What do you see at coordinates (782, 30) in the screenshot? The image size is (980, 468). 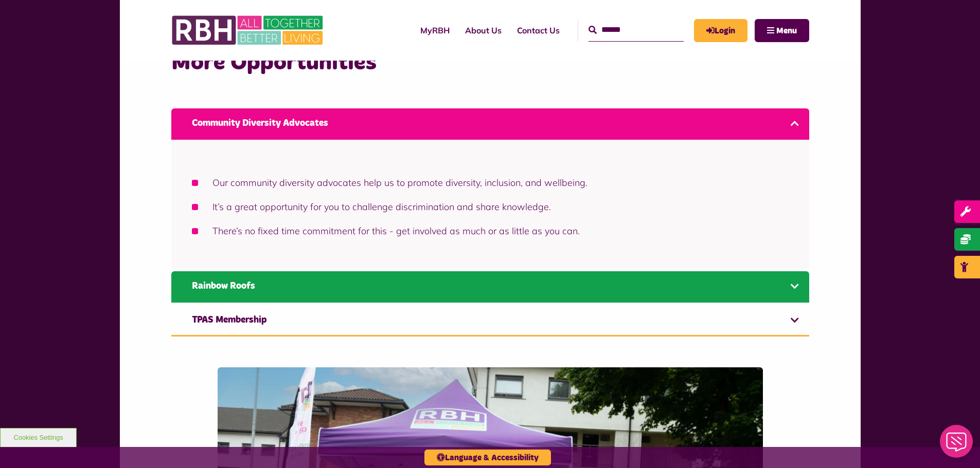 I see `button: Navigation` at bounding box center [782, 30].